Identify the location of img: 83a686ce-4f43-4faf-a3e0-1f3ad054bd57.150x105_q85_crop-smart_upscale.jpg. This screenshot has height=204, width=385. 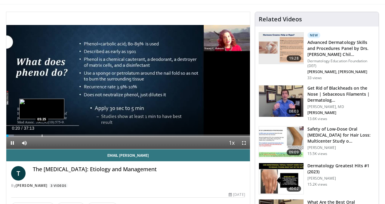
(281, 142).